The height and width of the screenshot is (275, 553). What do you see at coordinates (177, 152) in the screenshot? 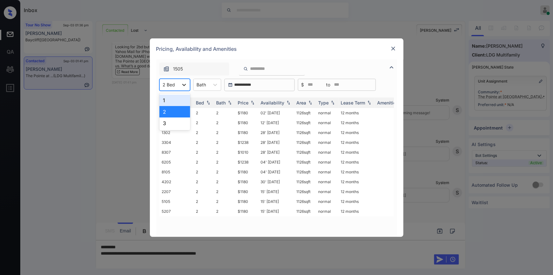
I see `td: 8307` at bounding box center [177, 152].